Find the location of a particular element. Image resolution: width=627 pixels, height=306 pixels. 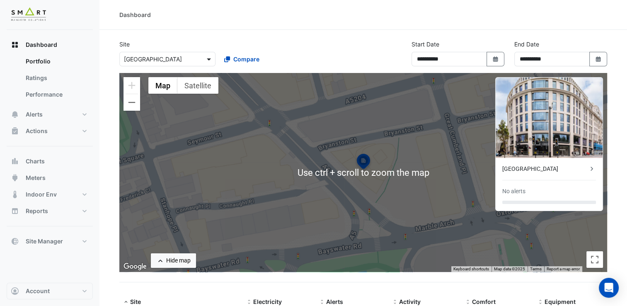

span: Account is located at coordinates (38, 291).